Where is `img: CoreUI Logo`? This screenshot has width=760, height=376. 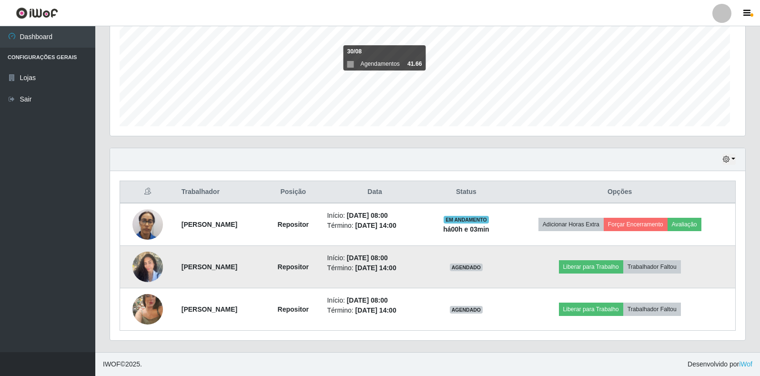 img: CoreUI Logo is located at coordinates (37, 13).